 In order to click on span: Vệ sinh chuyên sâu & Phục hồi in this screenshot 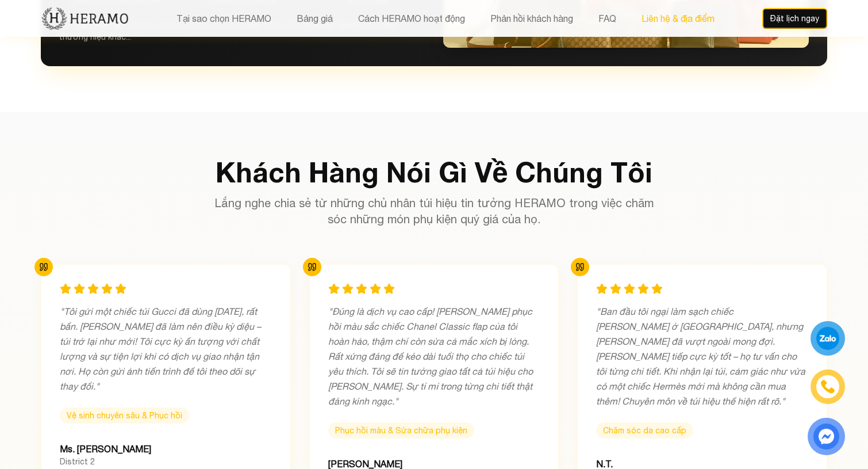, I will do `click(124, 415)`.